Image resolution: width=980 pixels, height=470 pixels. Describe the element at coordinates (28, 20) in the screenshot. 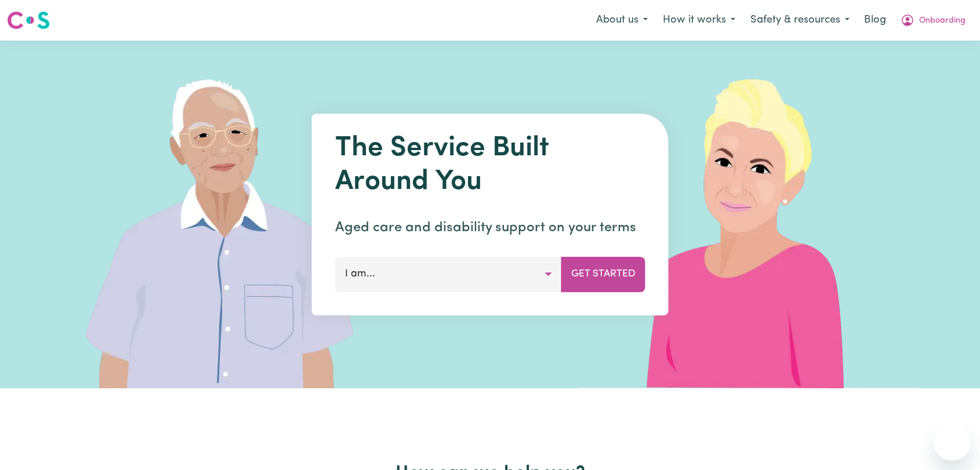

I see `img: Careseekers logo` at that location.